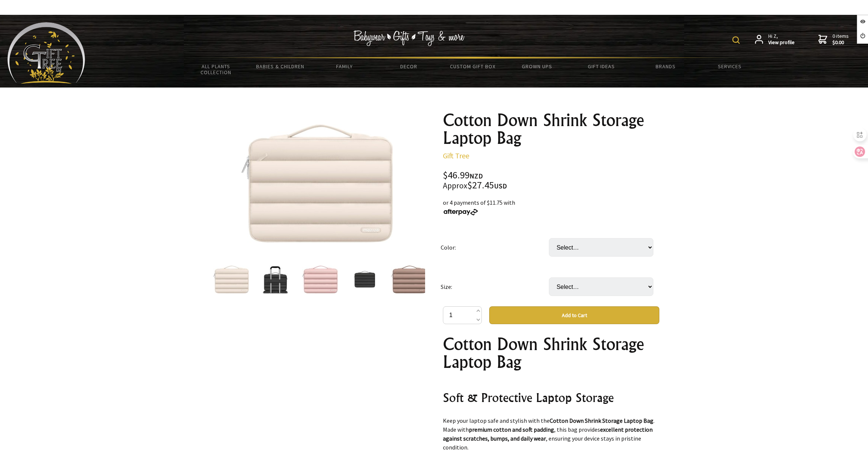 Image resolution: width=868 pixels, height=471 pixels. I want to click on strong: $0.00, so click(840, 42).